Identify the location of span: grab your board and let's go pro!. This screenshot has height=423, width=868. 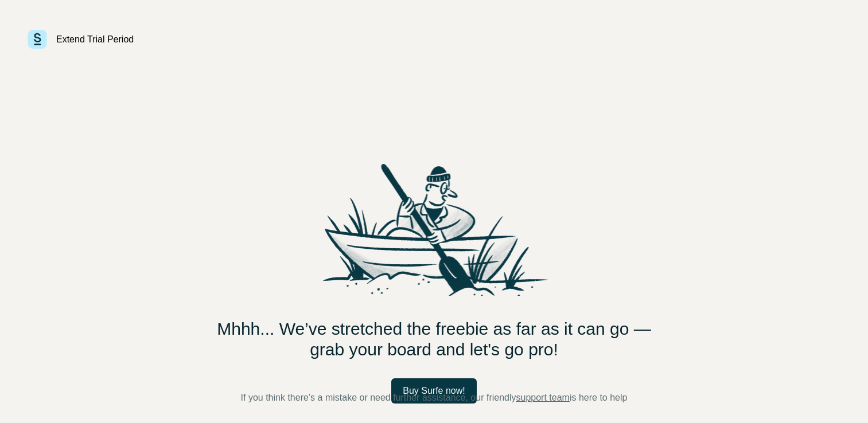
(434, 350).